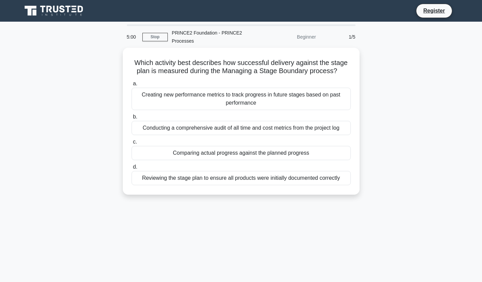  Describe the element at coordinates (241, 67) in the screenshot. I see `h5: Which activity best describes how successful delivery against the stage plan is measured during t...` at that location.